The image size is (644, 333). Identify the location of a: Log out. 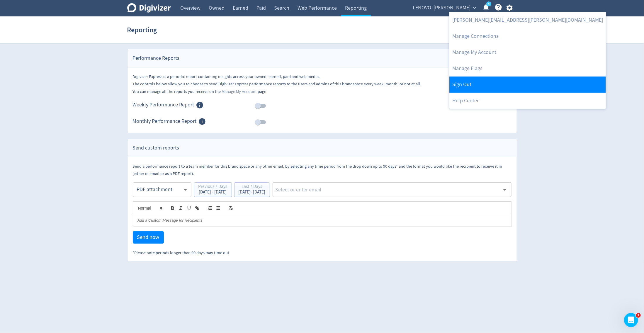
(528, 84).